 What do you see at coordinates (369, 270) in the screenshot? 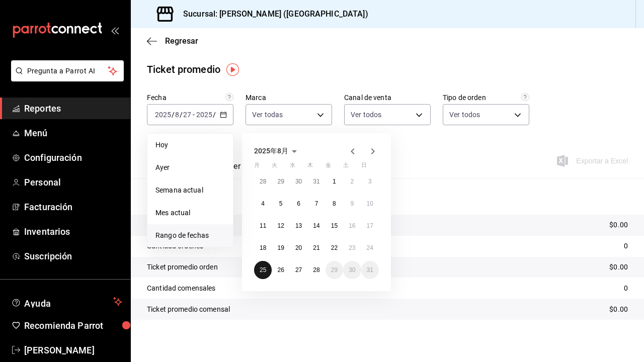
I see `button: 2025年8月31日` at bounding box center [369, 270].